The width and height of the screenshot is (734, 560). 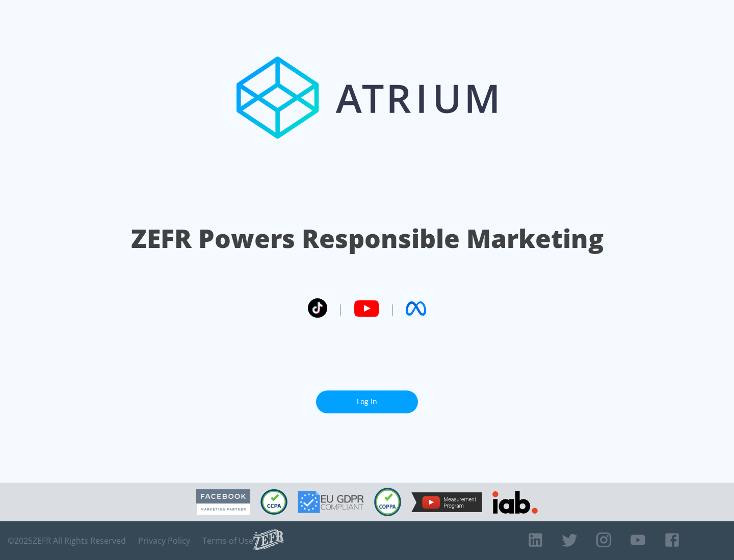 I want to click on img: COPPA Compliant, so click(x=388, y=503).